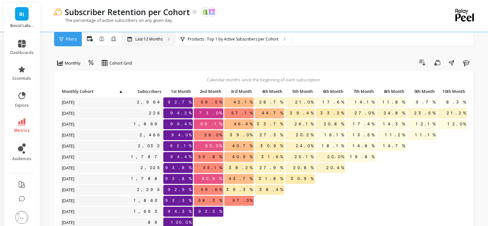  Describe the element at coordinates (144, 91) in the screenshot. I see `p: Subscribers` at that location.